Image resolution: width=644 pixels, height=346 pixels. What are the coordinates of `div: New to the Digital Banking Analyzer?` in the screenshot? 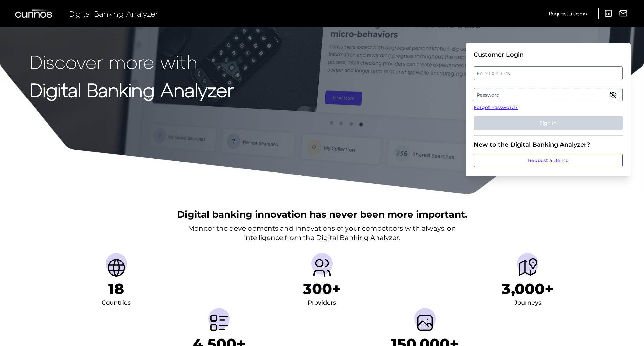 It's located at (548, 144).